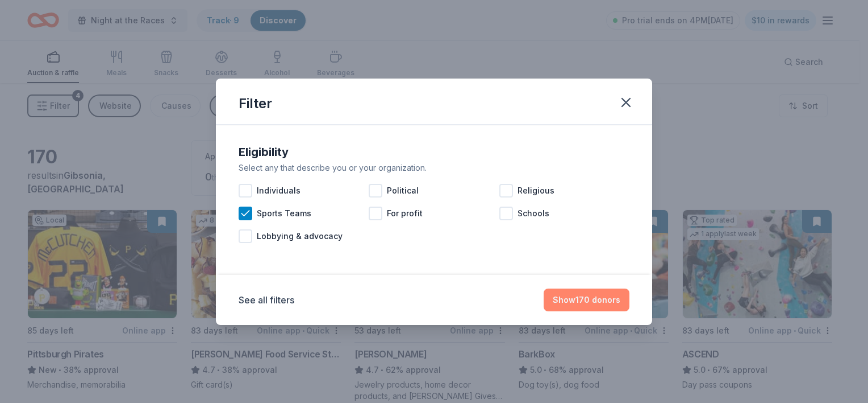 This screenshot has width=868, height=403. Describe the element at coordinates (536, 191) in the screenshot. I see `span: Religious` at that location.